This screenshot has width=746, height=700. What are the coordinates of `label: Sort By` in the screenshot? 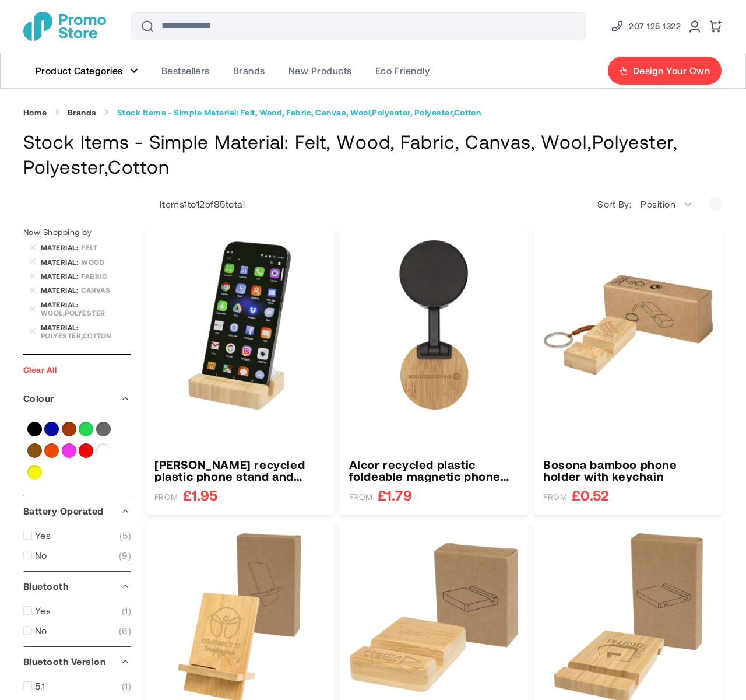 It's located at (616, 204).